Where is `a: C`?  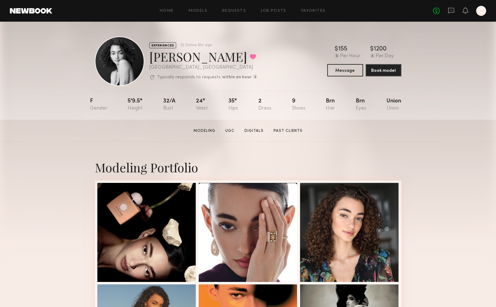 a: C is located at coordinates (482, 11).